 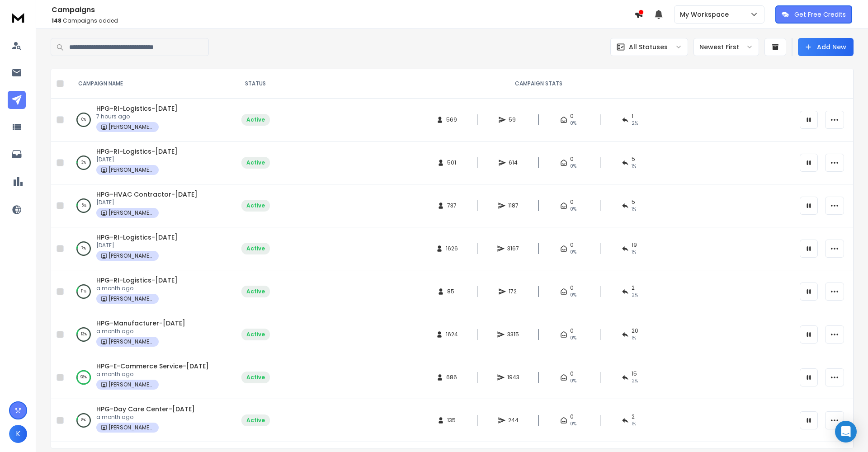 I want to click on p: 5 %, so click(x=84, y=205).